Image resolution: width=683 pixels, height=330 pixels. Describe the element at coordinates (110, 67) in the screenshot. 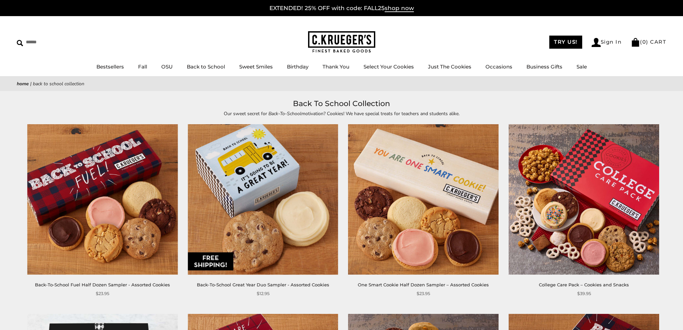

I see `a: Bestsellers` at that location.